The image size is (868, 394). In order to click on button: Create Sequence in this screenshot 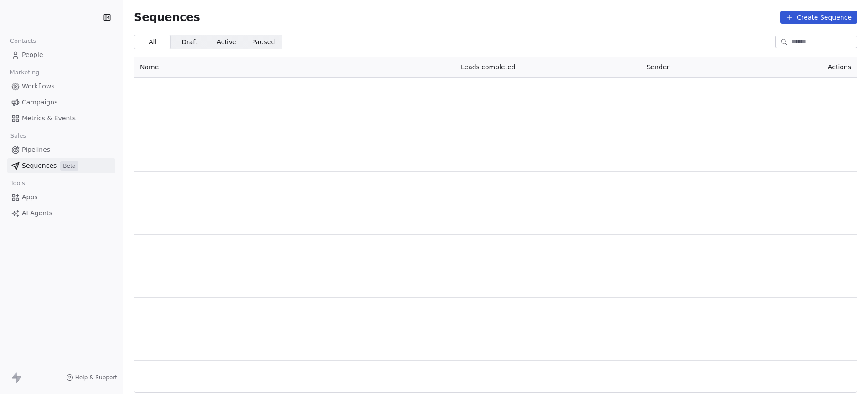, I will do `click(818, 18)`.